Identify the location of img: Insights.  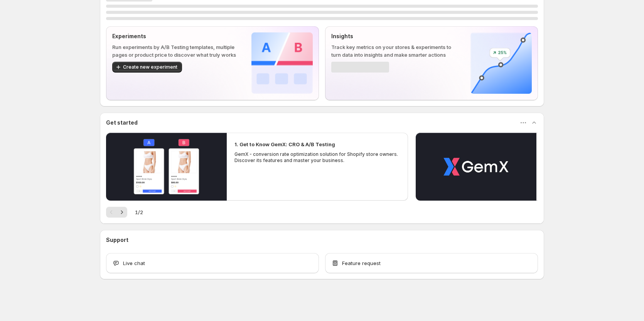
(501, 63).